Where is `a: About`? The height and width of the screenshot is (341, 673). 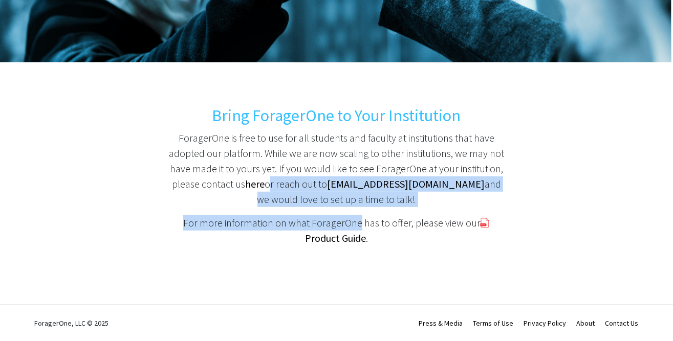
a: About is located at coordinates (586, 323).